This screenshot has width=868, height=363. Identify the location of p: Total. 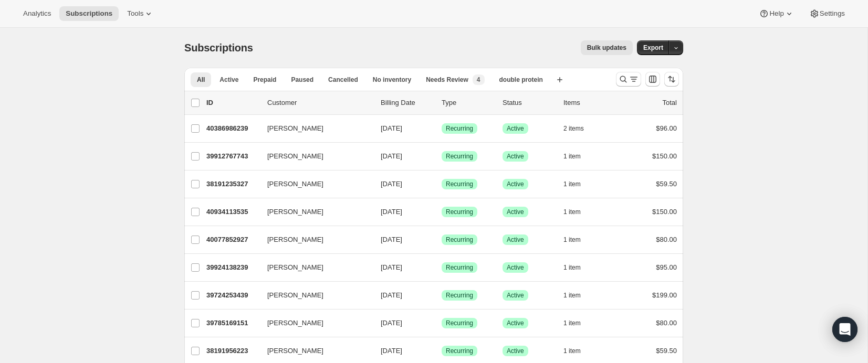
(669, 103).